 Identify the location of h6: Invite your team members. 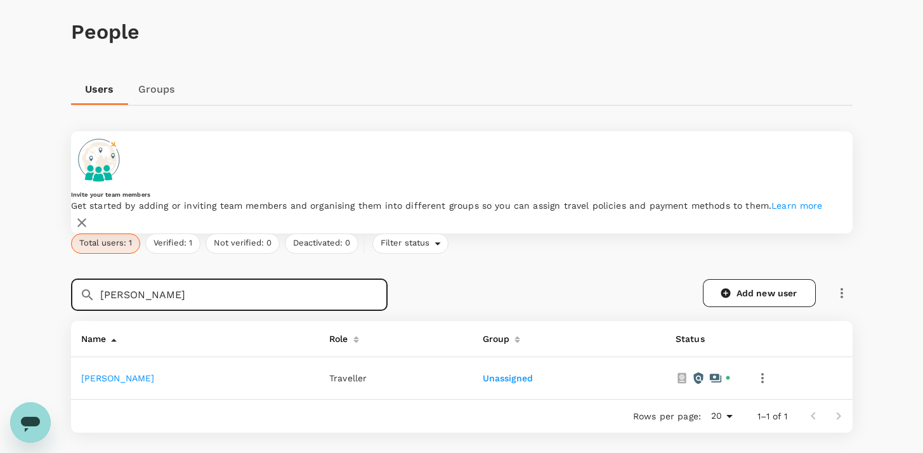
(462, 194).